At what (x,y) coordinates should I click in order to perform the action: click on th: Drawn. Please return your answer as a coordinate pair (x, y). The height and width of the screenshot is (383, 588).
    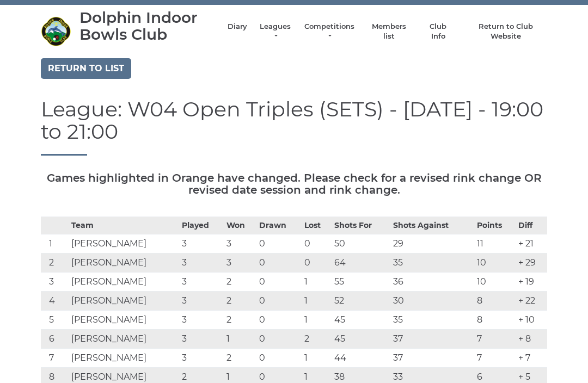
    Looking at the image, I should click on (279, 226).